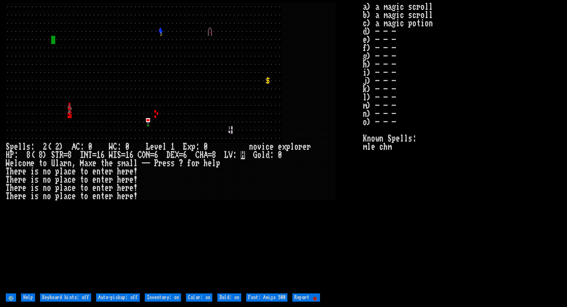 This screenshot has height=307, width=567. I want to click on div: i, so click(33, 180).